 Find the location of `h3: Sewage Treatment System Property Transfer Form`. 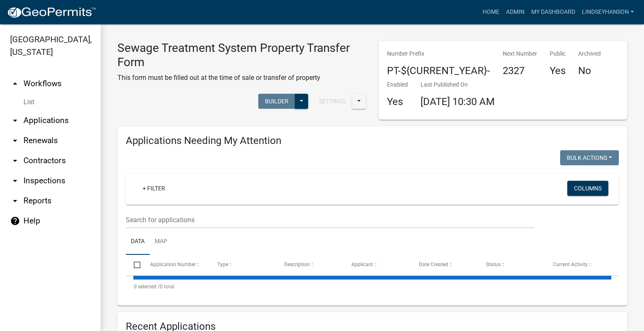

h3: Sewage Treatment System Property Transfer Form is located at coordinates (242, 55).